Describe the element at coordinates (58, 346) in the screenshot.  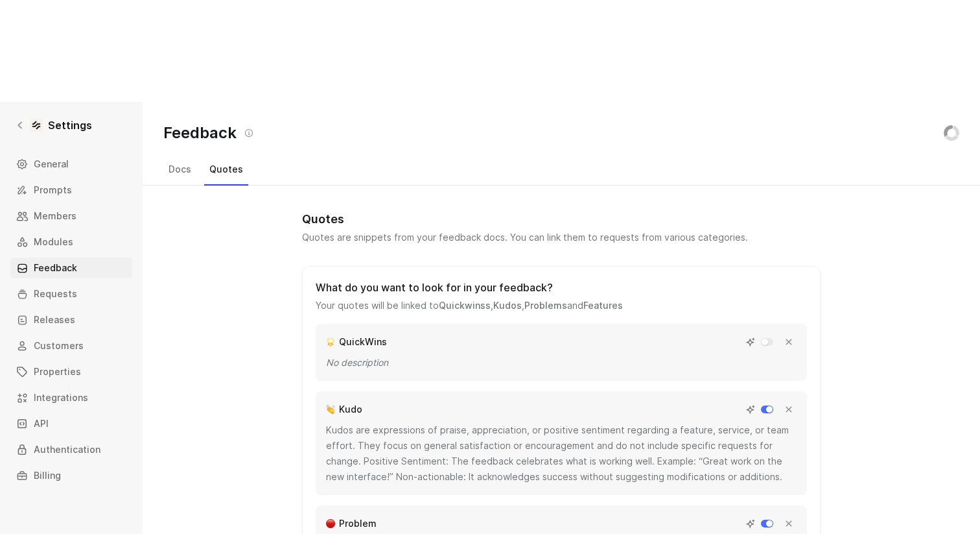
I see `span: Customers` at that location.